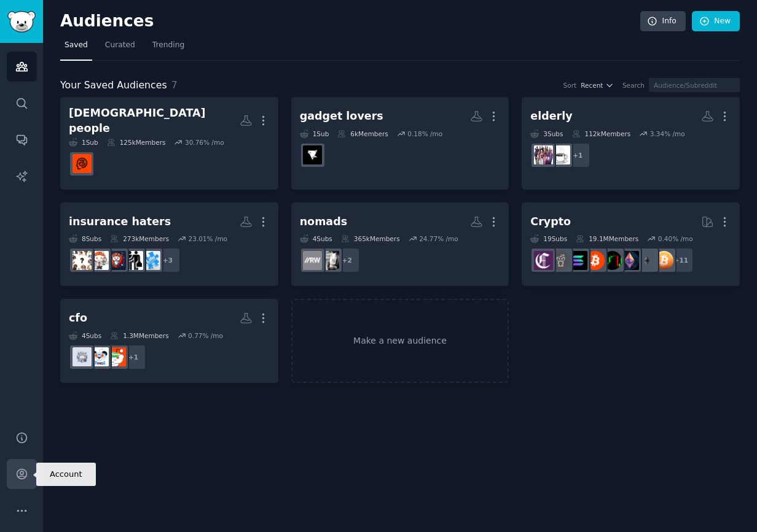 This screenshot has height=532, width=757. Describe the element at coordinates (82, 261) in the screenshot. I see `img: petinsurancereviews` at that location.